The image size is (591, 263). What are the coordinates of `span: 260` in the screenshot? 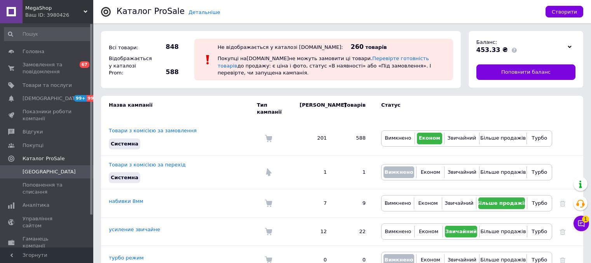 It's located at (357, 47).